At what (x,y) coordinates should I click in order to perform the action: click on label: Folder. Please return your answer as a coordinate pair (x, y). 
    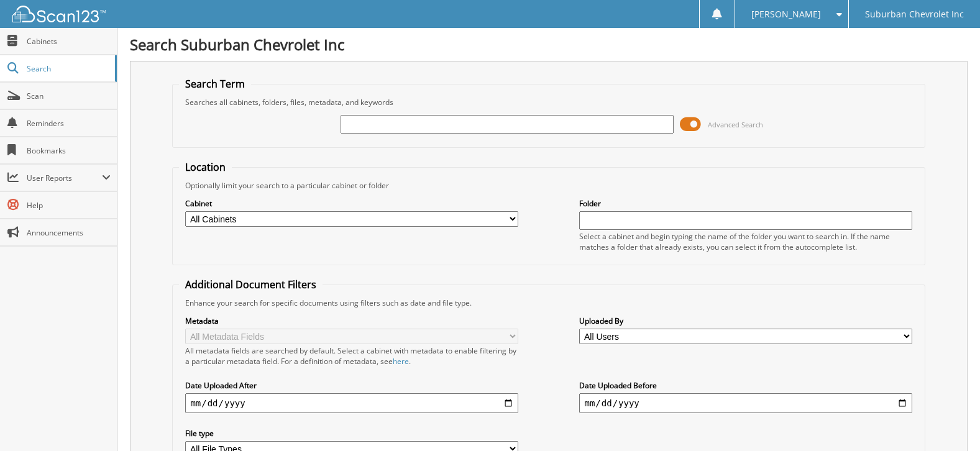
    Looking at the image, I should click on (745, 203).